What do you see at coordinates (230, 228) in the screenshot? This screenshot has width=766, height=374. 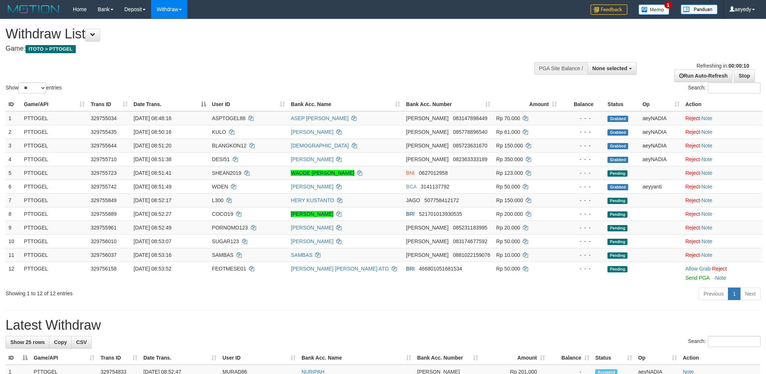 I see `span: PORNOMO123` at bounding box center [230, 228].